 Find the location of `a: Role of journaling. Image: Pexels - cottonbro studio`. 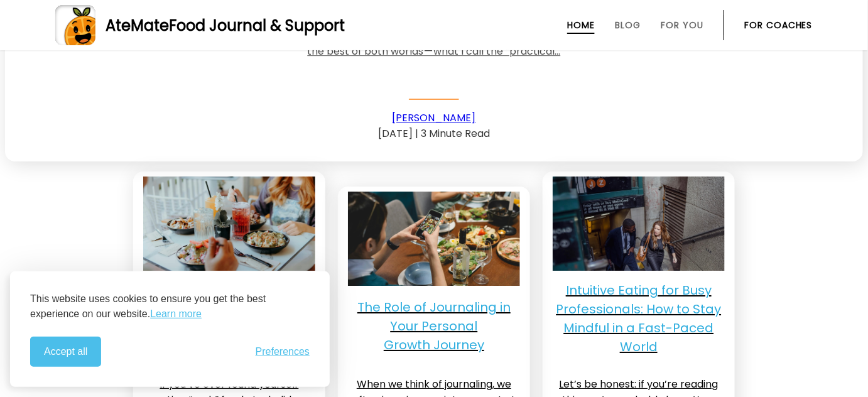

a: Role of journaling. Image: Pexels - cottonbro studio is located at coordinates (434, 239).